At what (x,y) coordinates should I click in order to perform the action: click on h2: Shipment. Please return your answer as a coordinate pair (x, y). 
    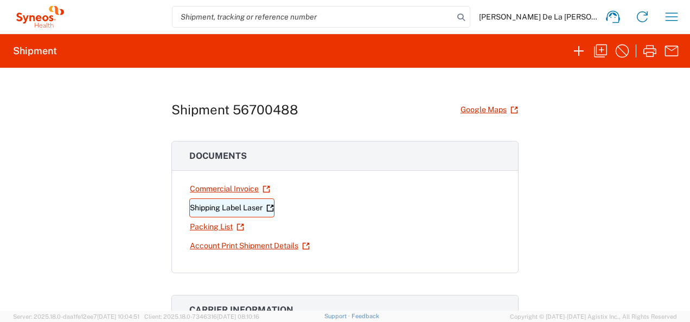
    Looking at the image, I should click on (35, 51).